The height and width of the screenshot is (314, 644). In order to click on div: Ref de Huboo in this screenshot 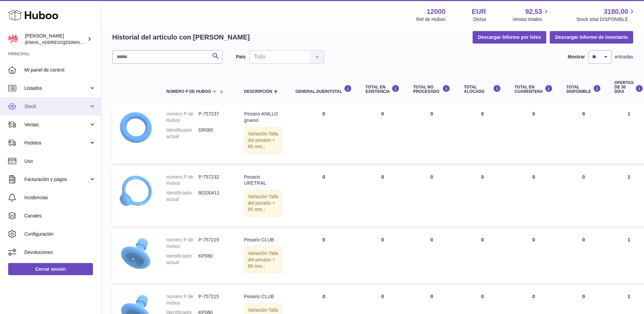, I will do `click(431, 19)`.